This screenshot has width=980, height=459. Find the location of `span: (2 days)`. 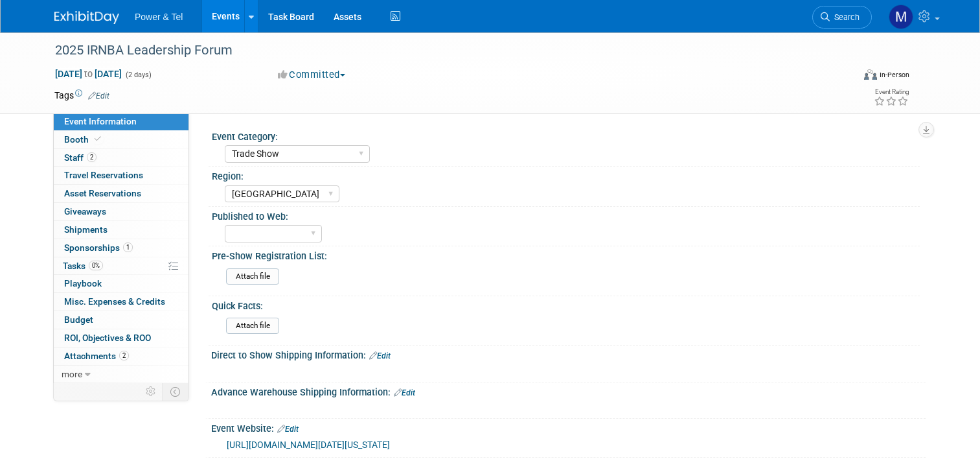

span: (2 days) is located at coordinates (138, 74).